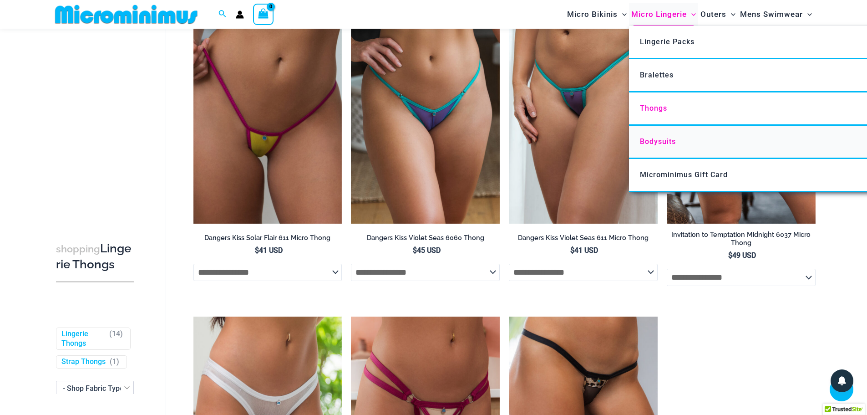  What do you see at coordinates (741, 239) in the screenshot?
I see `h2: Invitation to Temptation Midnight 6037 Micro Thong` at bounding box center [741, 239].